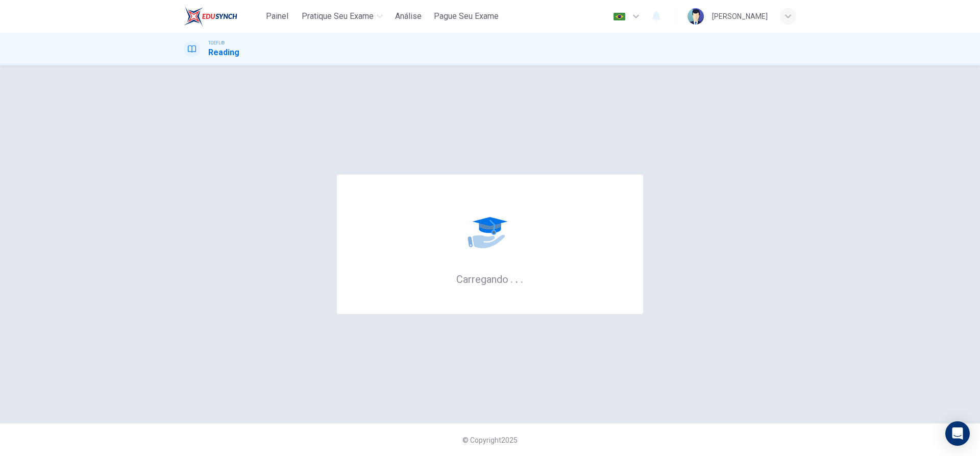 The image size is (980, 456). I want to click on h1: Reading, so click(224, 52).